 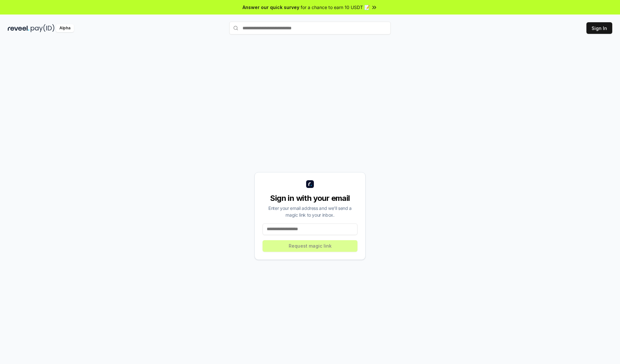 What do you see at coordinates (19, 28) in the screenshot?
I see `img: reveel_dark` at bounding box center [19, 28].